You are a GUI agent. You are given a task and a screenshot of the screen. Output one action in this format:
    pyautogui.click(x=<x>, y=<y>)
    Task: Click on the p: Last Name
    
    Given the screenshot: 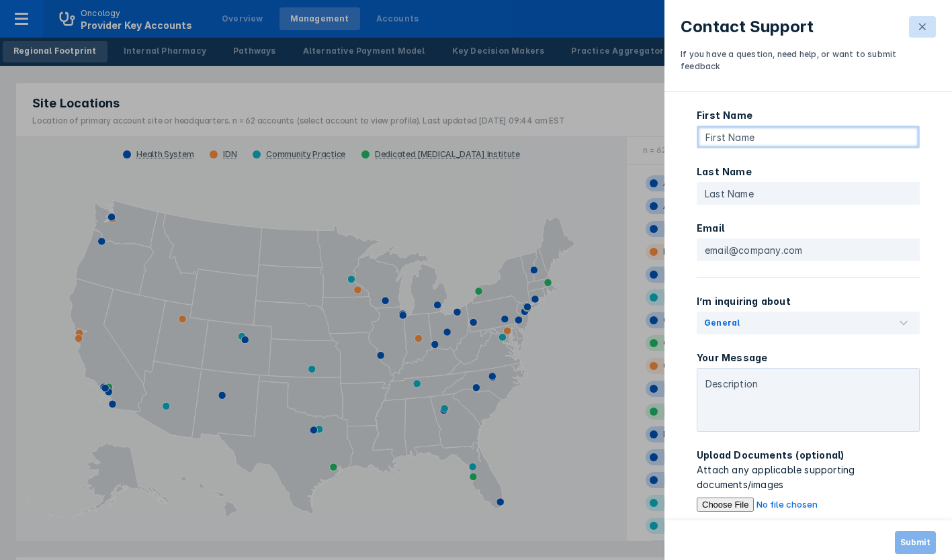 What is the action you would take?
    pyautogui.click(x=808, y=172)
    